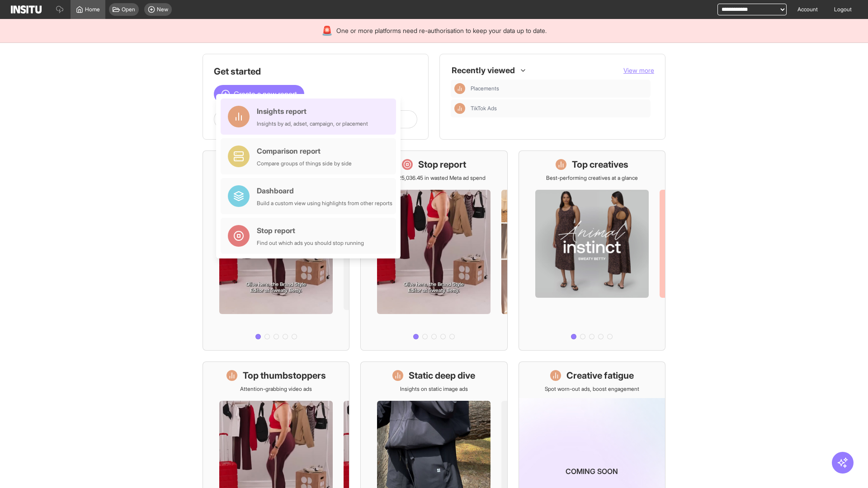  I want to click on img: Logo, so click(26, 9).